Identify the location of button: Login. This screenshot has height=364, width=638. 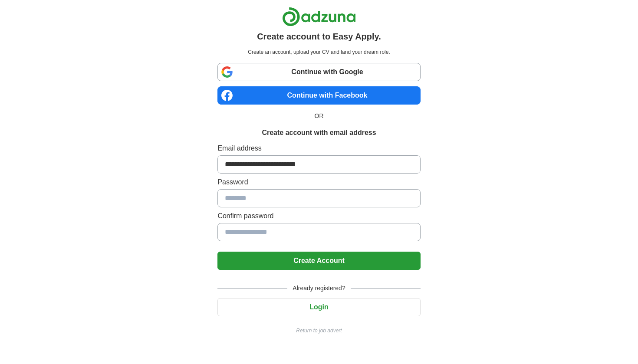
(319, 307).